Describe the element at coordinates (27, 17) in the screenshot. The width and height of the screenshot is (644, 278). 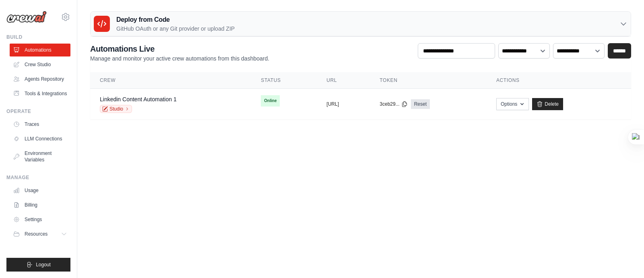
I see `img: Logo` at that location.